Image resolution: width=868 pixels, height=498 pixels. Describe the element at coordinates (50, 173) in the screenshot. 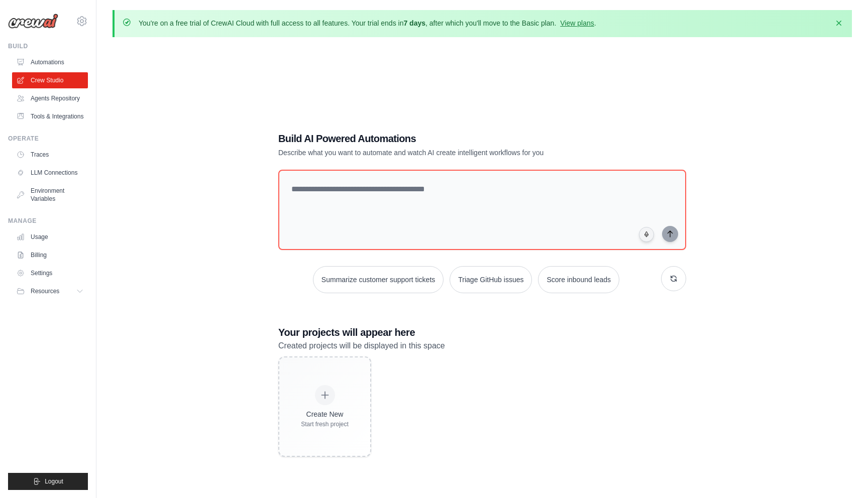

I see `a: LLM Connections` at that location.